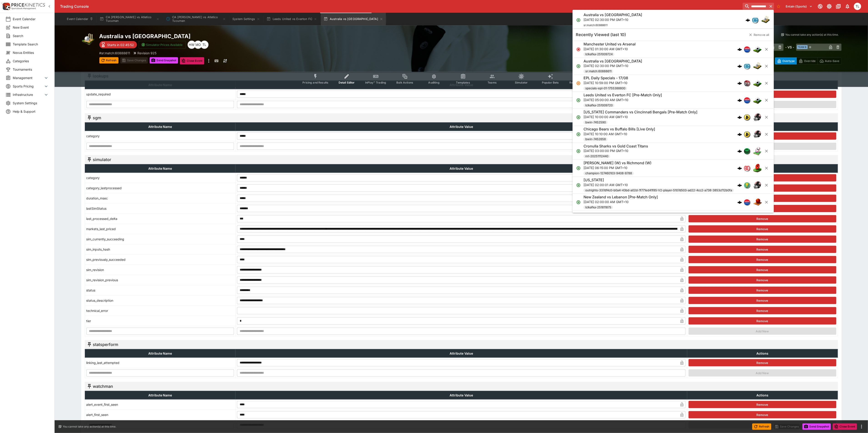 The width and height of the screenshot is (868, 433). What do you see at coordinates (196, 19) in the screenshot?
I see `button: CA Sarmiento vs Atletico Tucuman` at bounding box center [196, 19].